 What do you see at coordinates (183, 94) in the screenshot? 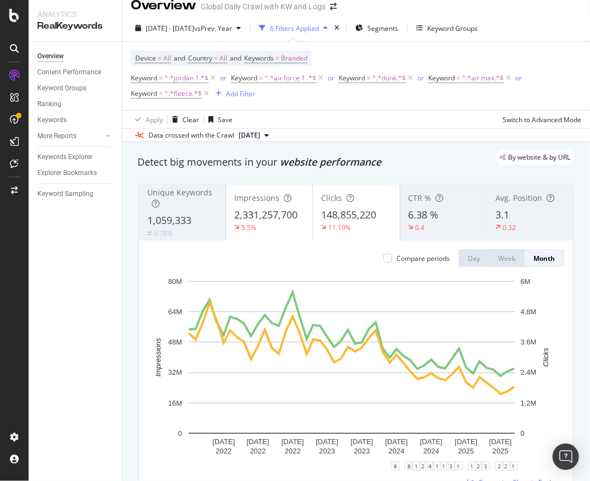
I see `span: ^.*fleece.*$` at bounding box center [183, 94].